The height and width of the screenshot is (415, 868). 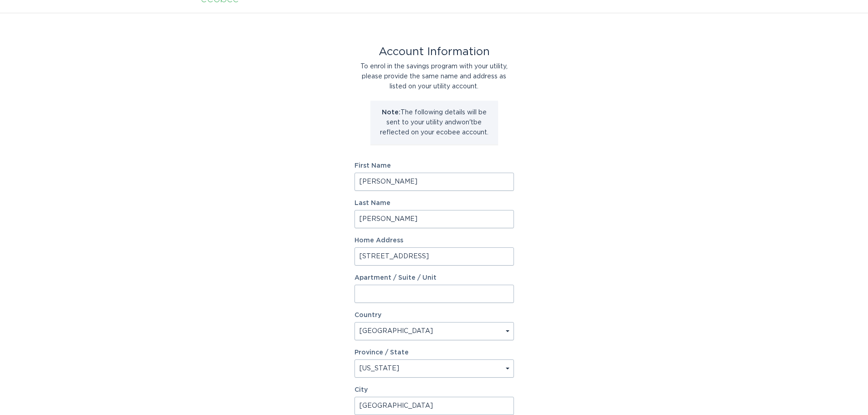 What do you see at coordinates (381, 353) in the screenshot?
I see `label: Province / State` at bounding box center [381, 353].